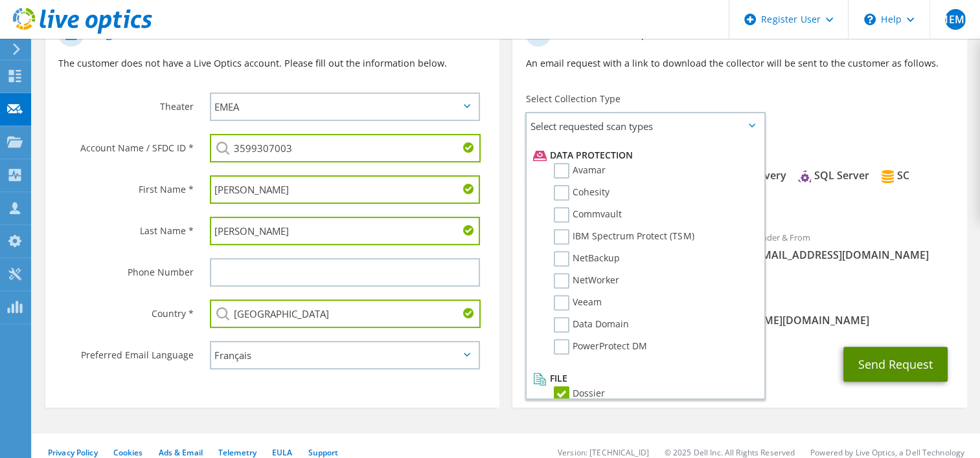 This screenshot has width=980, height=458. I want to click on div: CC & Reply To, so click(739, 311).